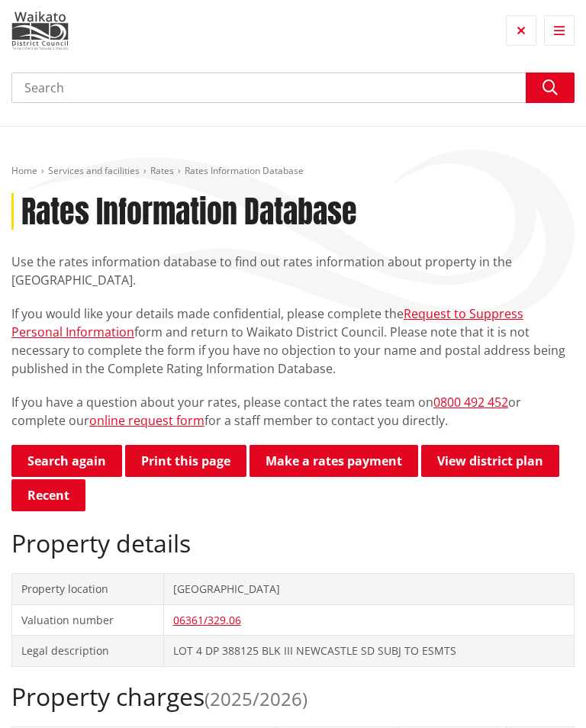 This screenshot has height=728, width=586. I want to click on h2: Property details, so click(293, 543).